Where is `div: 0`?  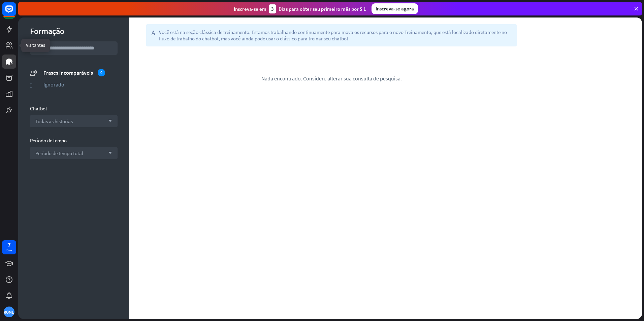 div: 0 is located at coordinates (101, 73).